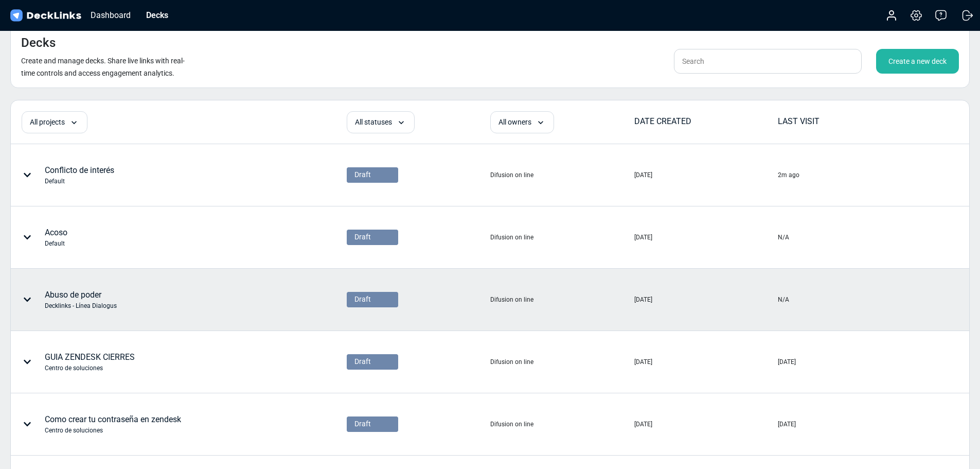  I want to click on div: All statuses, so click(380, 122).